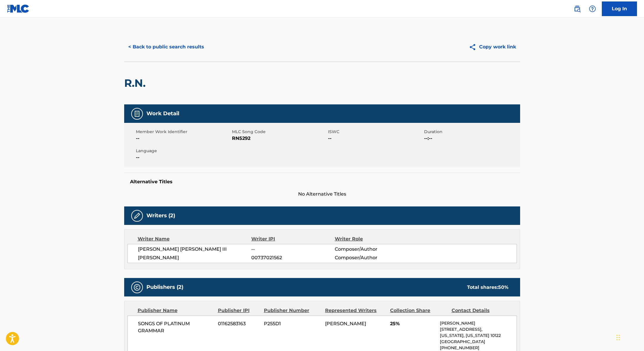 This screenshot has width=644, height=351. Describe the element at coordinates (487, 287) in the screenshot. I see `div: Total shares:` at that location.